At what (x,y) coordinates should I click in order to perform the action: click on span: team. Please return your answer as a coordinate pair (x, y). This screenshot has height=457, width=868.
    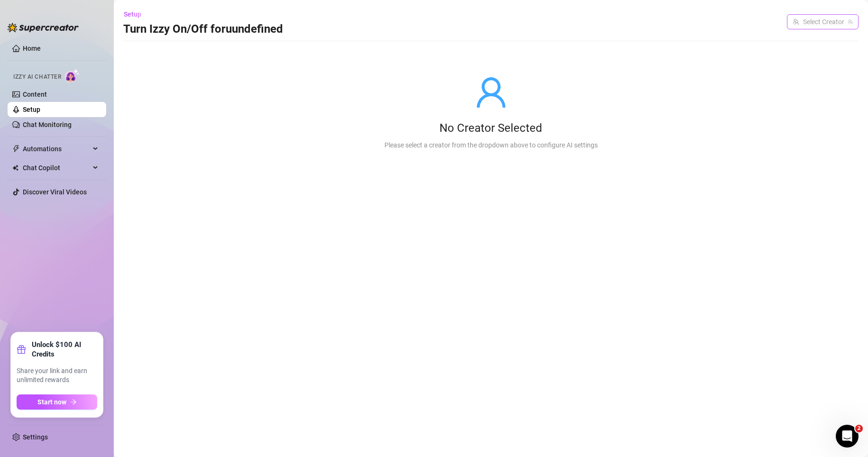
    Looking at the image, I should click on (850, 22).